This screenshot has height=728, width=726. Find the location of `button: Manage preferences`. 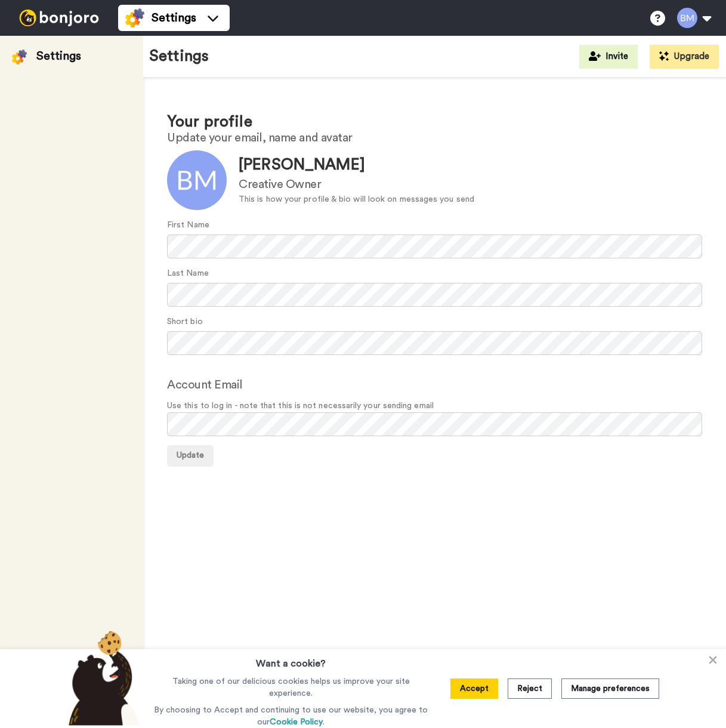

button: Manage preferences is located at coordinates (610, 689).